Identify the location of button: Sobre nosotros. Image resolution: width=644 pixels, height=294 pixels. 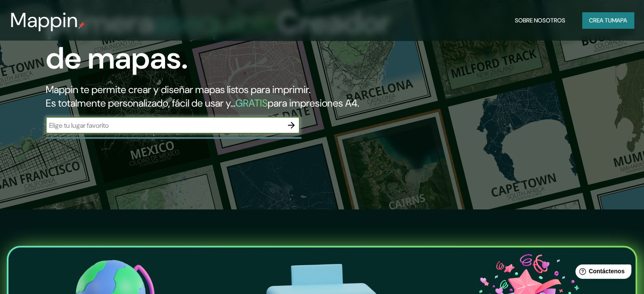
(540, 21).